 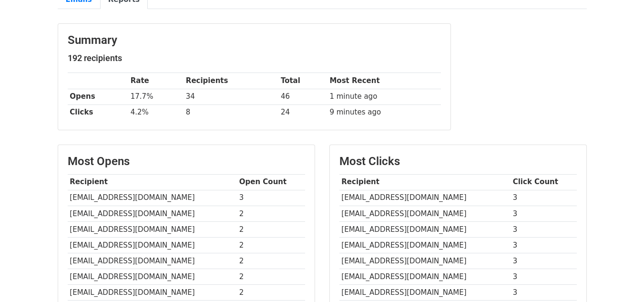 What do you see at coordinates (302, 81) in the screenshot?
I see `th: Total` at bounding box center [302, 81].